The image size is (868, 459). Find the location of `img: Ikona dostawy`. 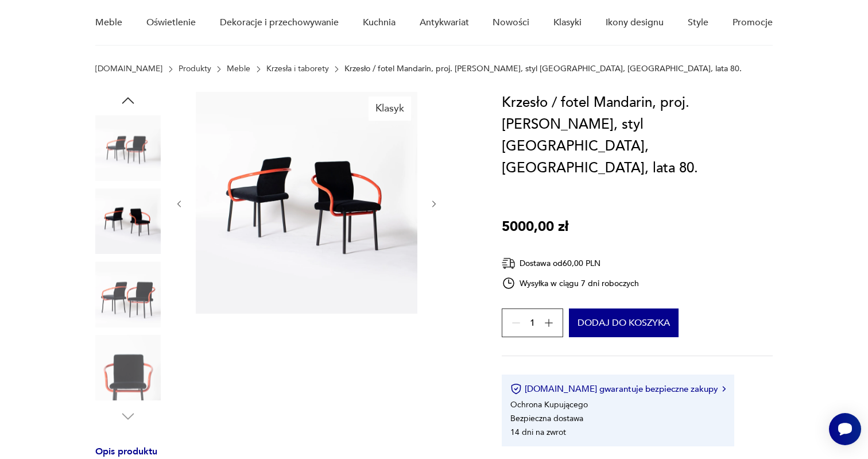

img: Ikona dostawy is located at coordinates (509, 263).